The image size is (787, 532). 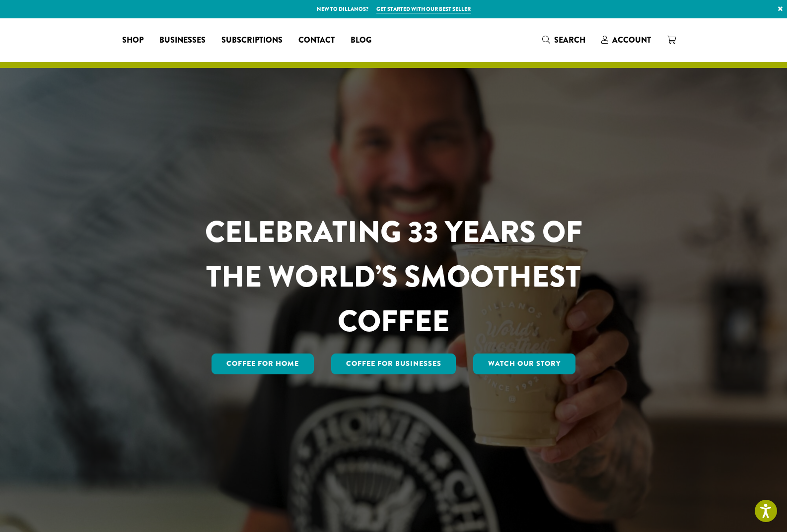 I want to click on span: Contact, so click(x=316, y=40).